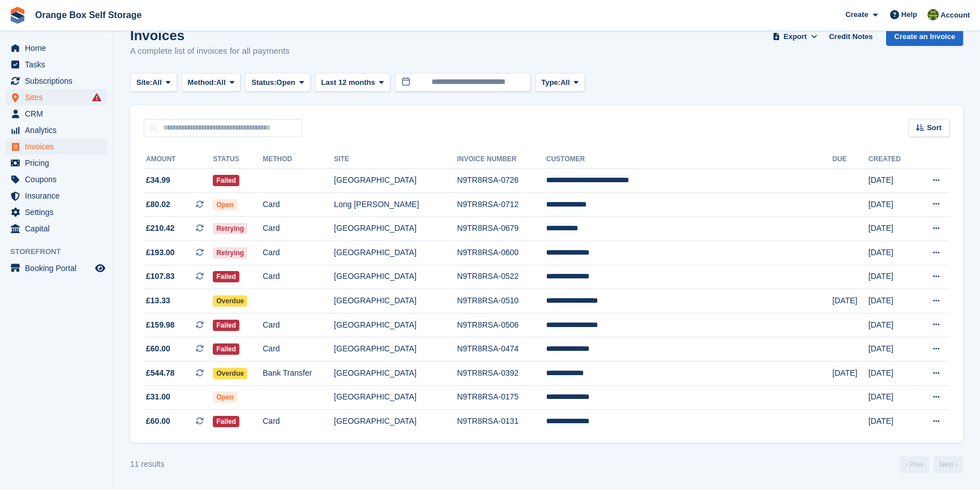 Image resolution: width=980 pixels, height=490 pixels. Describe the element at coordinates (502, 350) in the screenshot. I see `td: N9TR8RSA-0474` at that location.